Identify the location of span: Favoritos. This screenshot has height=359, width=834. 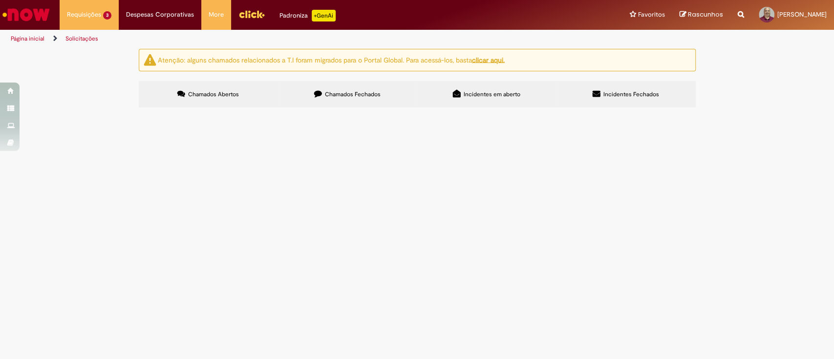
(652, 15).